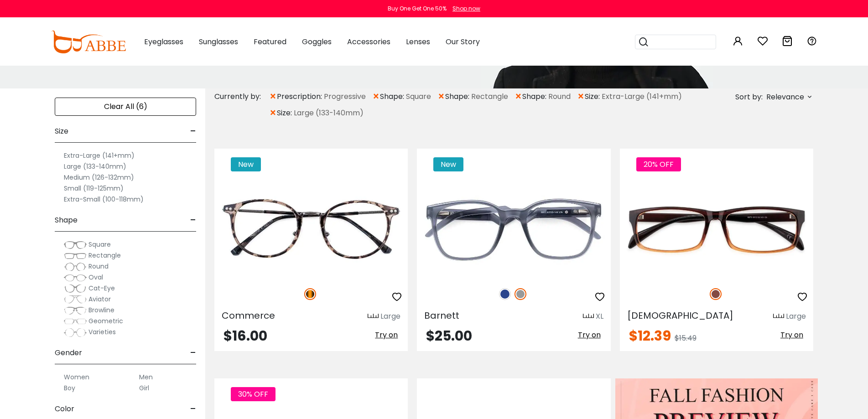 Image resolution: width=868 pixels, height=419 pixels. What do you see at coordinates (126, 106) in the screenshot?
I see `div: Clear All (6)` at bounding box center [126, 106].